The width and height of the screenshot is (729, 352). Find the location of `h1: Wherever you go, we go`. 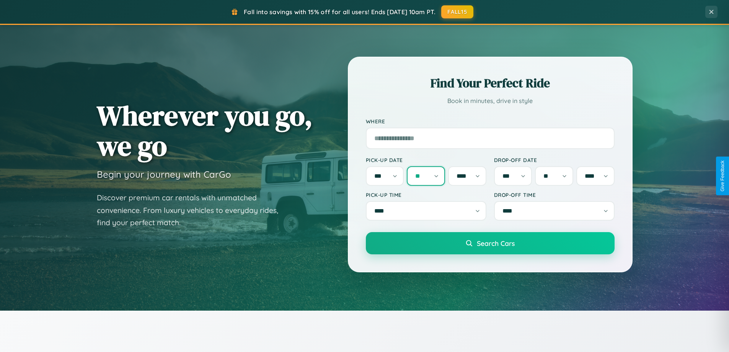

h1: Wherever you go, we go is located at coordinates (205, 130).